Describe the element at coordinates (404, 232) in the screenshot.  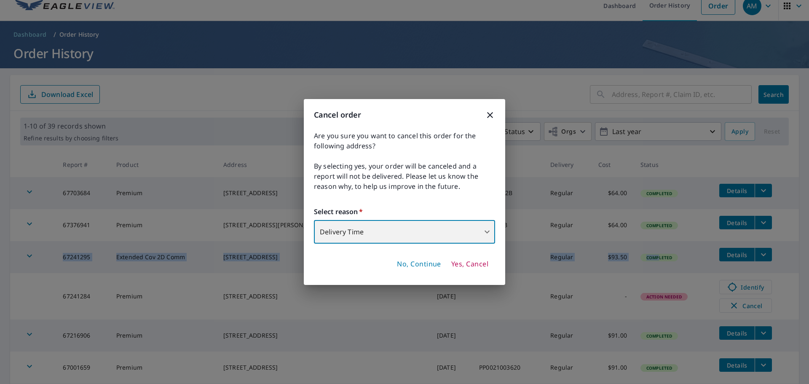
I see `div: Delivery Time` at that location.